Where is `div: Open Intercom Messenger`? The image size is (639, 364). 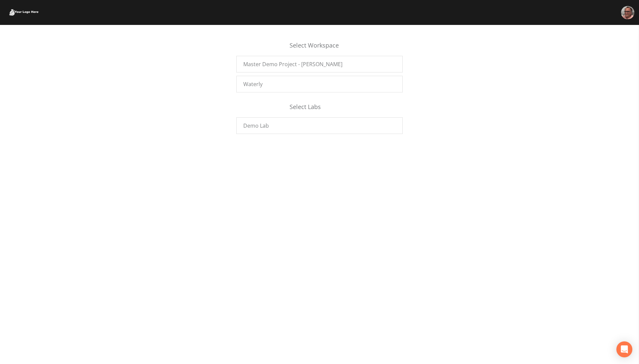
div: Open Intercom Messenger is located at coordinates (624, 350).